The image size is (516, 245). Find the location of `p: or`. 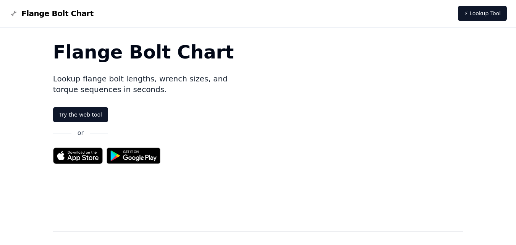

p: or is located at coordinates (81, 133).